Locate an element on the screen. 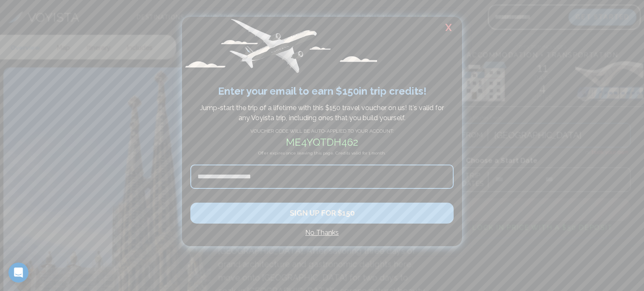 Image resolution: width=644 pixels, height=291 pixels. h2: X is located at coordinates (449, 27).